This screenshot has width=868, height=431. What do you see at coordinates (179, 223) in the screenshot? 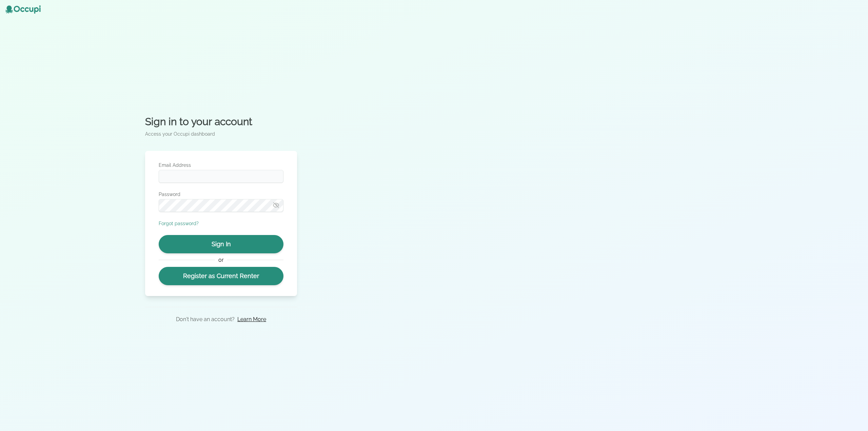
I see `button: Forgot password?` at bounding box center [179, 223].